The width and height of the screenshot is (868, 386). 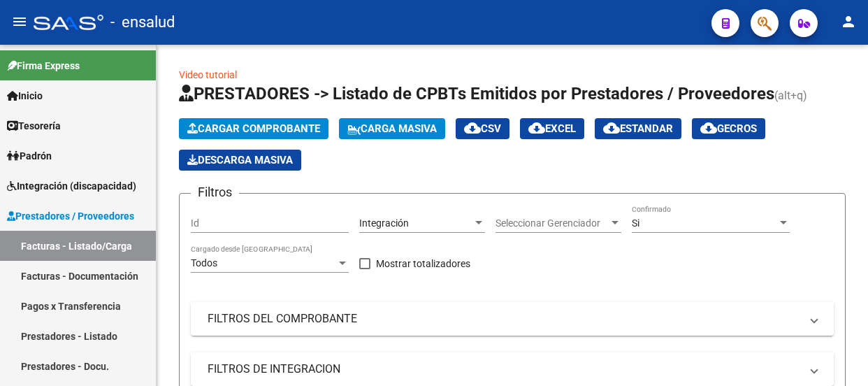 I want to click on span: Tesorería, so click(x=34, y=126).